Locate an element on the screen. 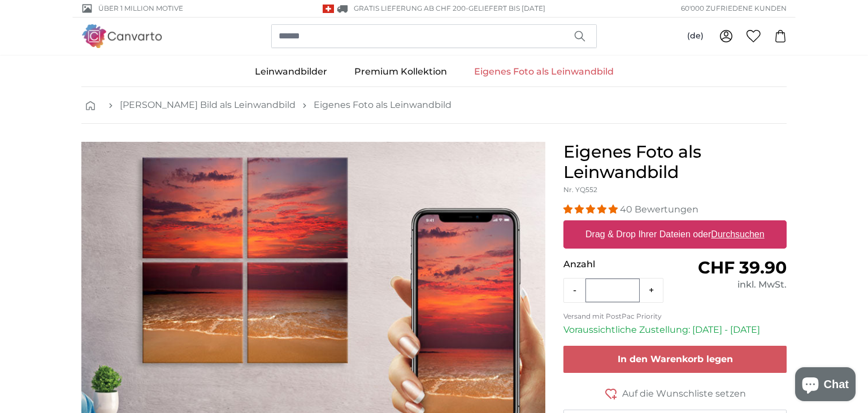 This screenshot has width=868, height=413. nav: breadcrumbs is located at coordinates (434, 105).